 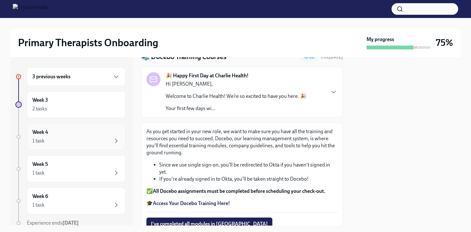 I want to click on span: Experience ends, so click(x=53, y=222).